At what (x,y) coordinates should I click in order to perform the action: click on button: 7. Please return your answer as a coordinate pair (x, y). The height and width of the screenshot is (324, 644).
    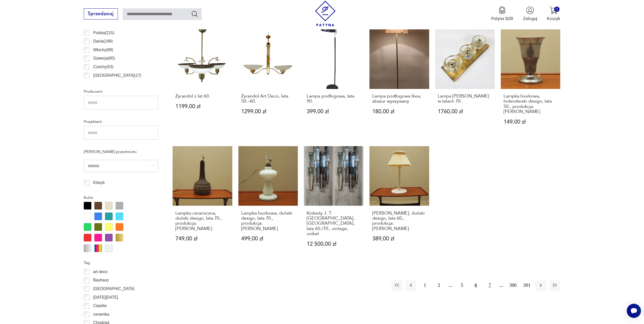
    Looking at the image, I should click on (489, 285).